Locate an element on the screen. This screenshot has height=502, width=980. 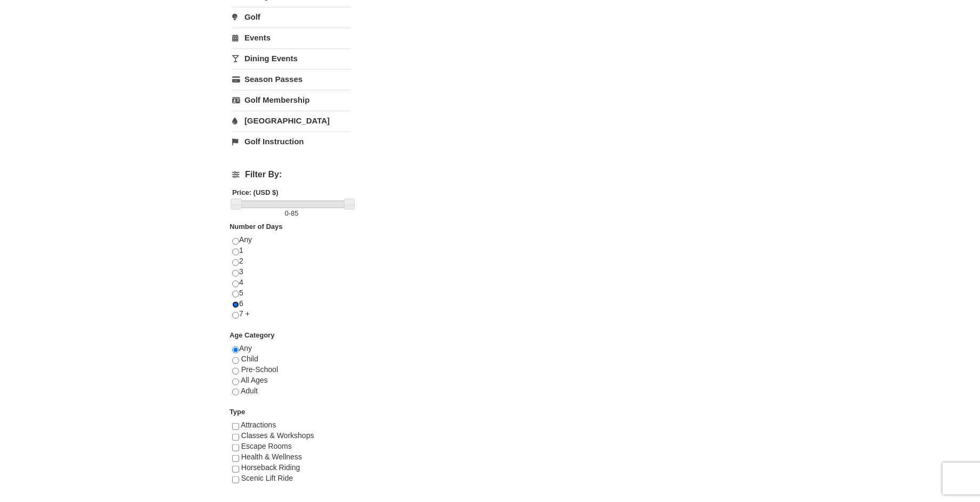
span: Pre-School is located at coordinates (259, 370).